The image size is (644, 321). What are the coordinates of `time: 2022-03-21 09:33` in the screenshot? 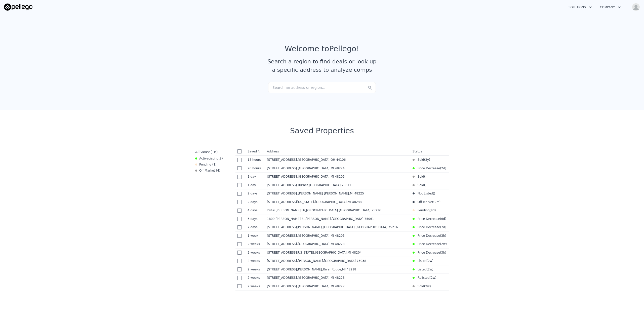 It's located at (427, 160).